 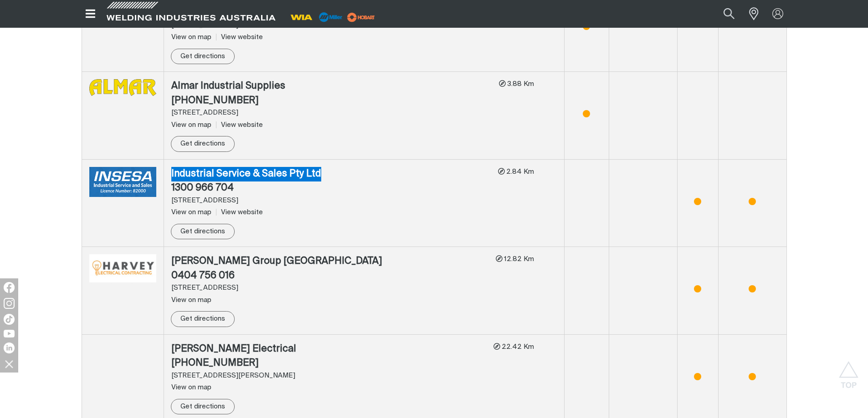 I want to click on img: LinkedIn, so click(x=9, y=348).